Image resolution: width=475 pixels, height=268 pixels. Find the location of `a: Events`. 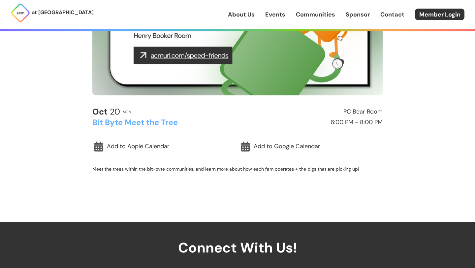

a: Events is located at coordinates (275, 15).